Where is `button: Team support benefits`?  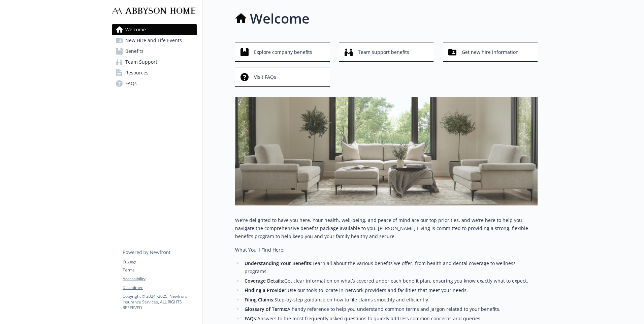 button: Team support benefits is located at coordinates (386, 52).